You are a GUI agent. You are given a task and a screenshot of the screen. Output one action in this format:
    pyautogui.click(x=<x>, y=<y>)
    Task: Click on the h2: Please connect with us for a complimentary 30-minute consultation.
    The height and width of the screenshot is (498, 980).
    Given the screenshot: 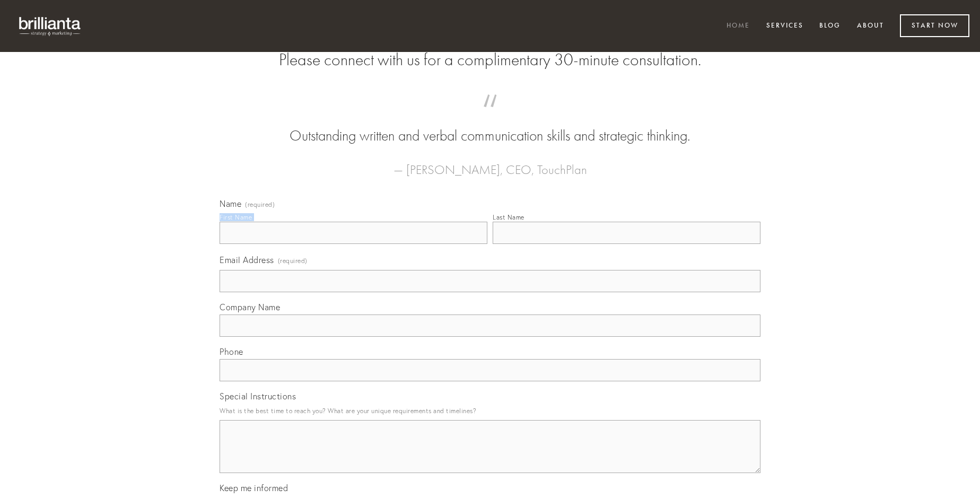 What is the action you would take?
    pyautogui.click(x=490, y=60)
    